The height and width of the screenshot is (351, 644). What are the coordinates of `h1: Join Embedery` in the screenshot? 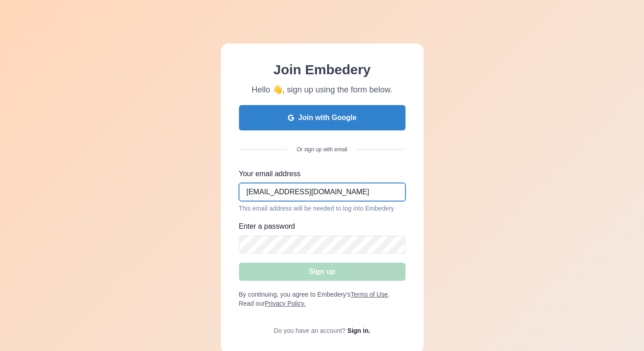 It's located at (322, 70).